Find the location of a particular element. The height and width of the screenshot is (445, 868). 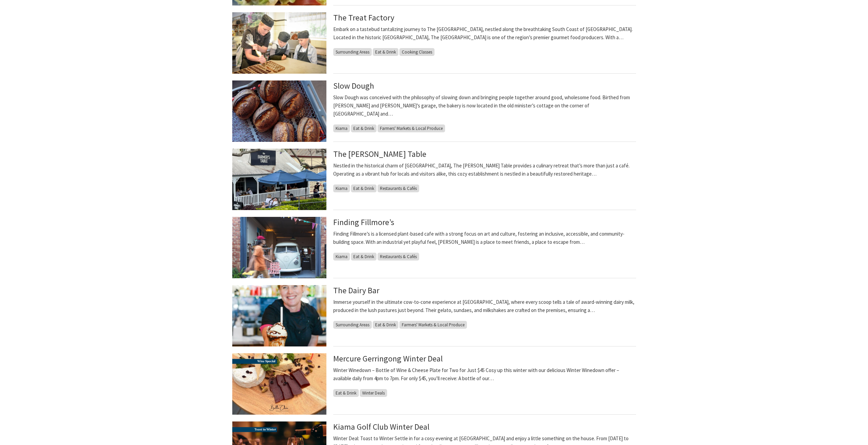

img: Chocolate Workshops is located at coordinates (279, 43).